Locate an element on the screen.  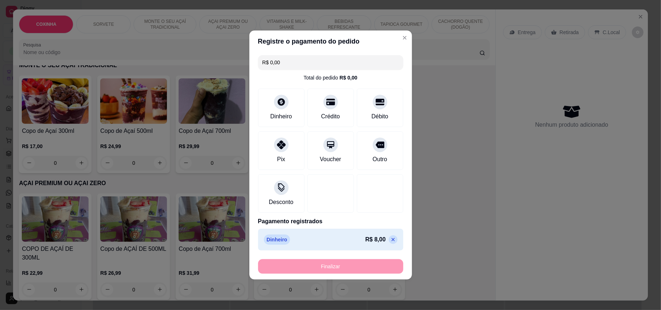
div: Dinheiro is located at coordinates (281, 117).